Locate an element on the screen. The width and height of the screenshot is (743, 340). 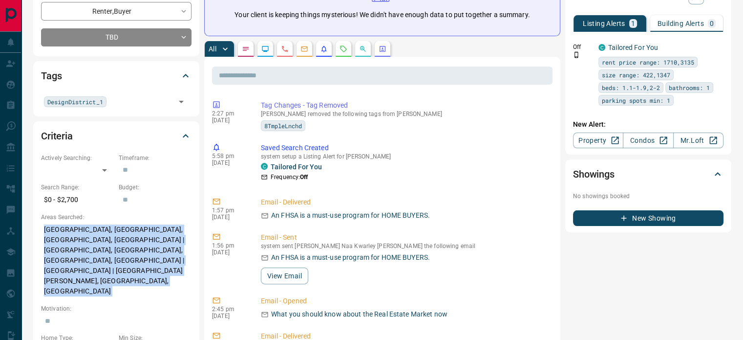
button: View Email is located at coordinates (284, 276).